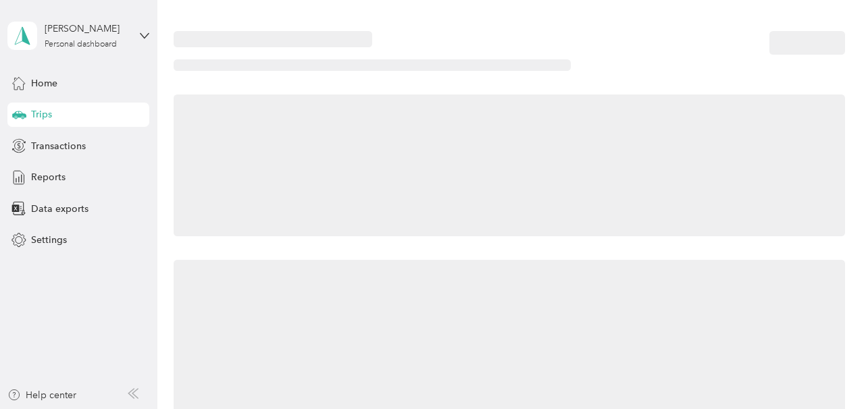 Image resolution: width=868 pixels, height=409 pixels. Describe the element at coordinates (80, 44) in the screenshot. I see `div: Personal dashboard` at that location.